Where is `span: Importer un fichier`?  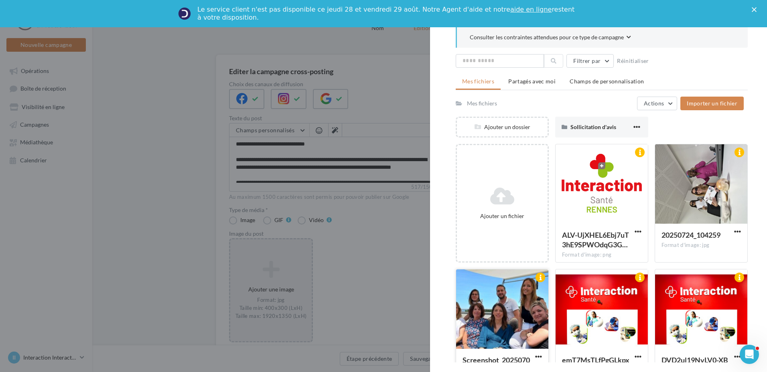 span: Importer un fichier is located at coordinates (712, 103).